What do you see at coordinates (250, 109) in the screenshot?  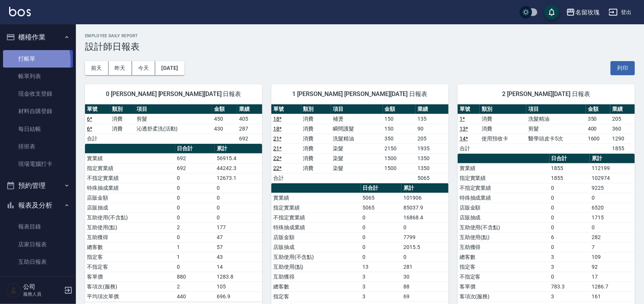 I see `th: 業績` at bounding box center [250, 109].